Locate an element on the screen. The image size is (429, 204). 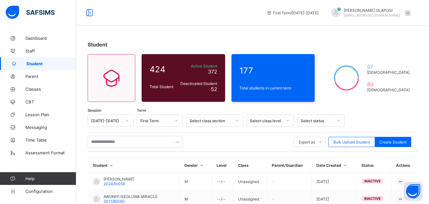
span: 2024/R/056 is located at coordinates (114, 183).